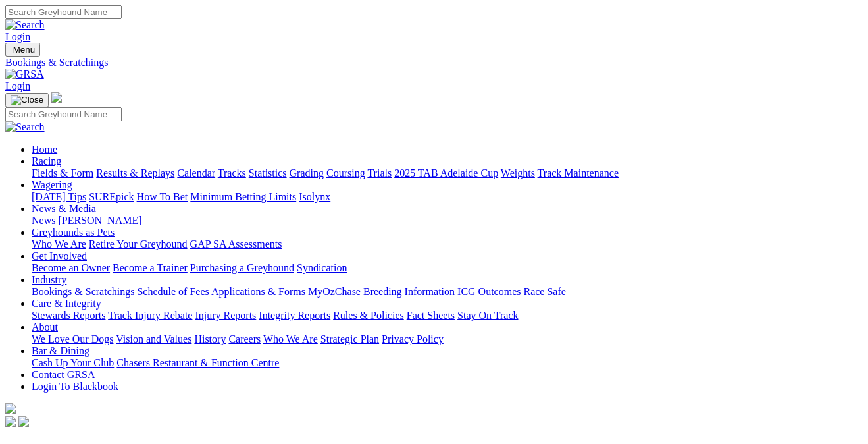  I want to click on a: Stewards Reports, so click(69, 314).